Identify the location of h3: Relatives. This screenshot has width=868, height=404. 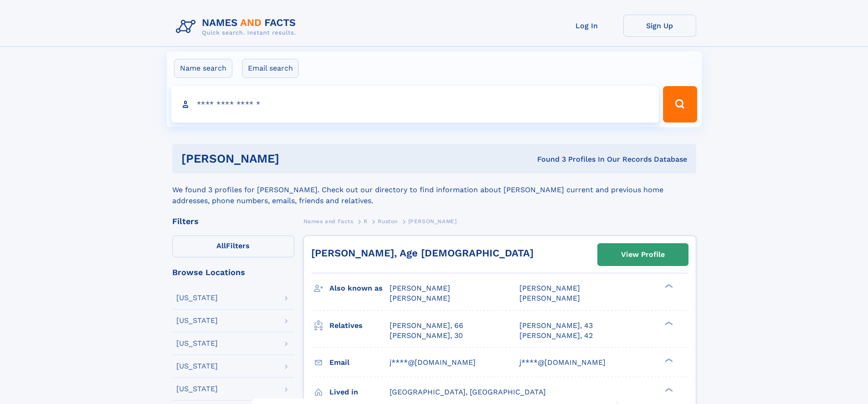
(359, 326).